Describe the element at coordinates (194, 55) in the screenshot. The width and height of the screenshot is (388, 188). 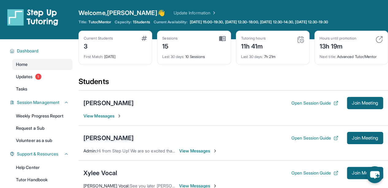
I see `div: 10 Sessions` at that location.